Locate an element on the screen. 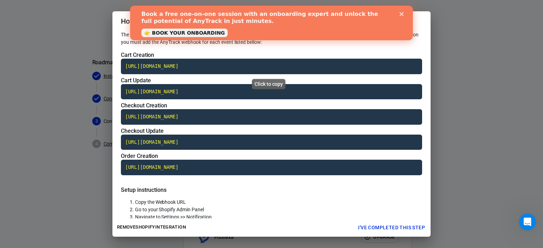  span: Order Creation is located at coordinates (139, 156).